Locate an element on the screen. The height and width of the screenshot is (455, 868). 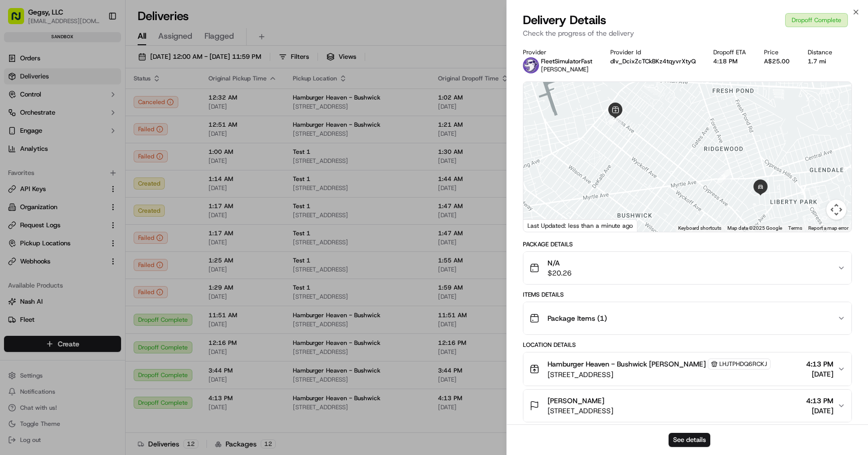
div: We're available if you need us! is located at coordinates (91, 110).